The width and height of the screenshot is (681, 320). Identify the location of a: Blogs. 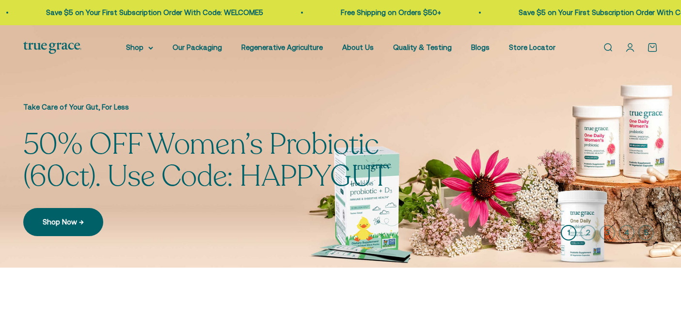
(481, 47).